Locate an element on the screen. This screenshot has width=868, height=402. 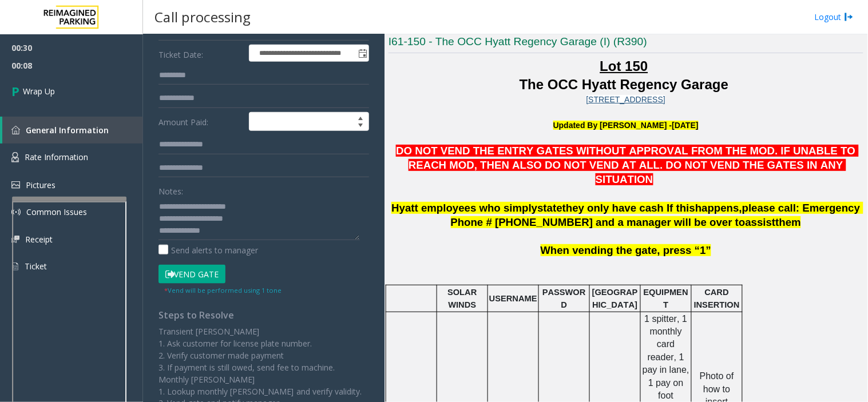
h3: I61-150 - The OCC Hyatt Regency Garage (I) (R390) is located at coordinates (626, 44).